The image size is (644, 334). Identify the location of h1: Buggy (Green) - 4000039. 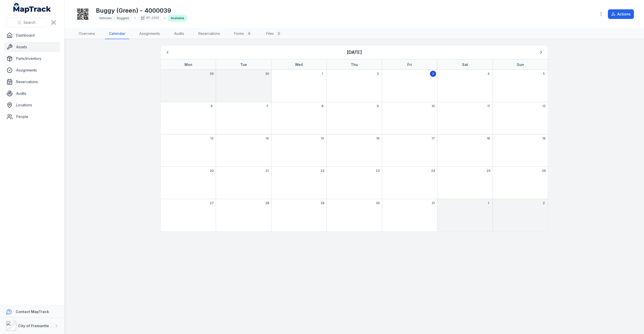
(142, 11).